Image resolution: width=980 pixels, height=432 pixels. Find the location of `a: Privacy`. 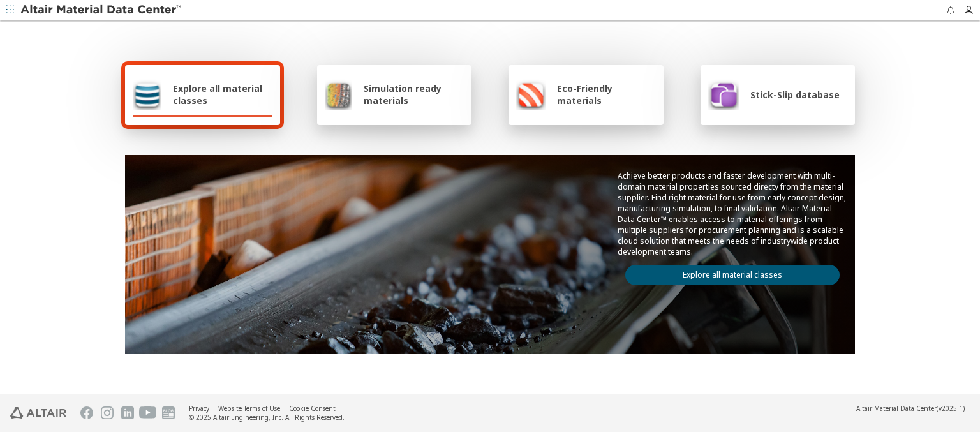

a: Privacy is located at coordinates (199, 408).